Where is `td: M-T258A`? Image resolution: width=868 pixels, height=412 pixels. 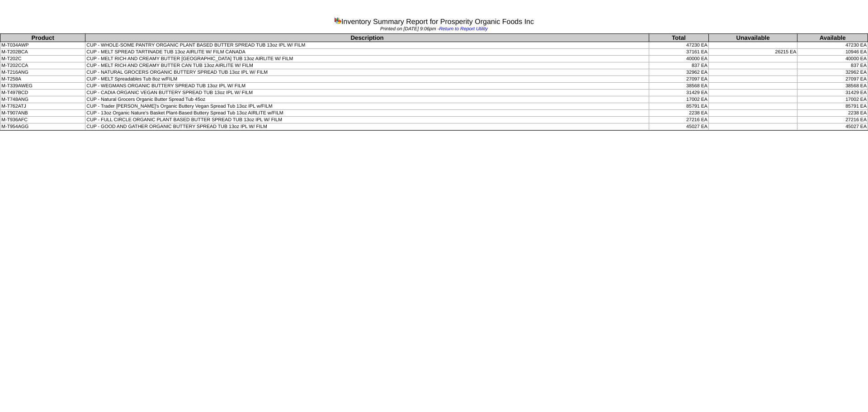
td: M-T258A is located at coordinates (43, 80).